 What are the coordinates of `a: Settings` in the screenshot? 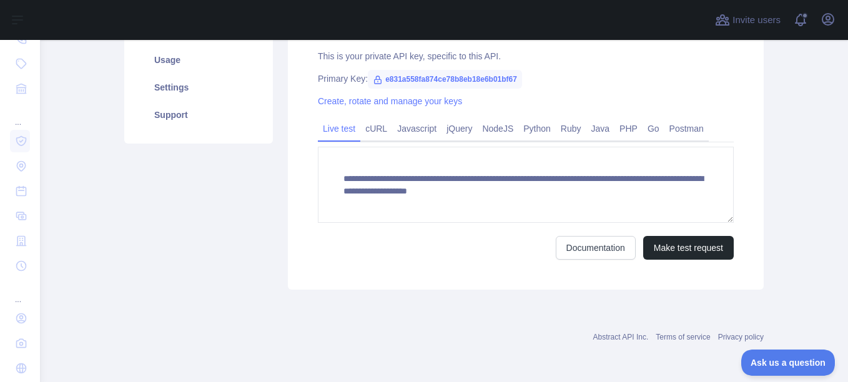 It's located at (199, 87).